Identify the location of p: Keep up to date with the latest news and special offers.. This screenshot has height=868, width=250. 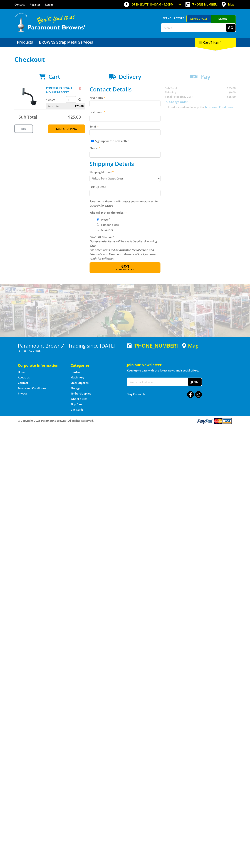
(180, 370).